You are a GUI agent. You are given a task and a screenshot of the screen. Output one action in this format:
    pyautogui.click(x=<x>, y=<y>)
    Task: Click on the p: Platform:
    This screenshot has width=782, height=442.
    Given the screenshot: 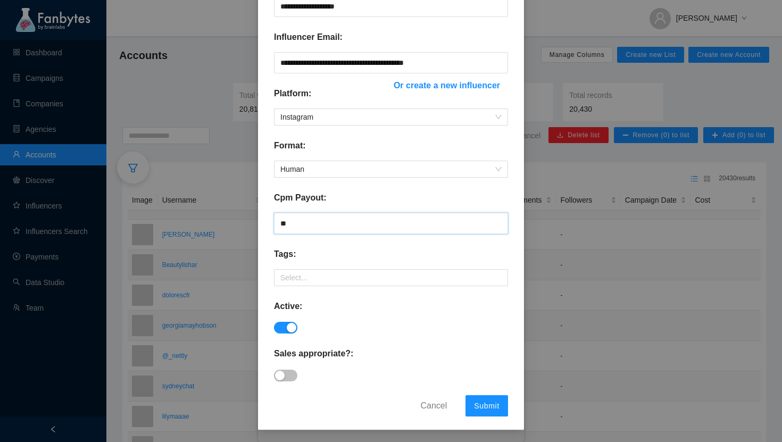 What is the action you would take?
    pyautogui.click(x=293, y=94)
    